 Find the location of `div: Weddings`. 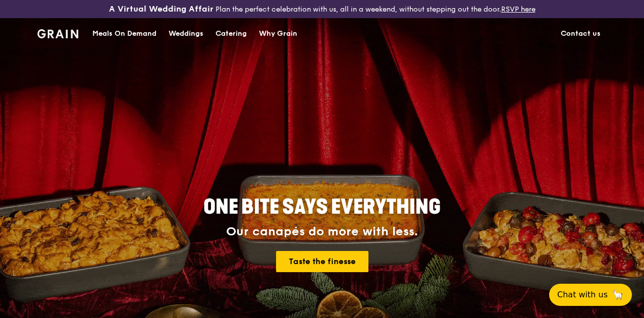

div: Weddings is located at coordinates (186, 34).